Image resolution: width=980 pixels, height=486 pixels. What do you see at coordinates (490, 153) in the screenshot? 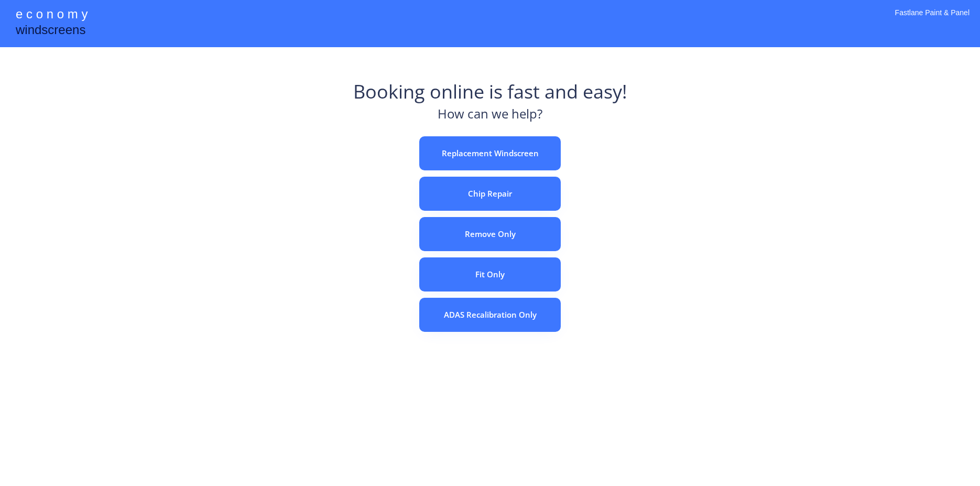
I see `button: Replacement Windscreen` at bounding box center [490, 153].